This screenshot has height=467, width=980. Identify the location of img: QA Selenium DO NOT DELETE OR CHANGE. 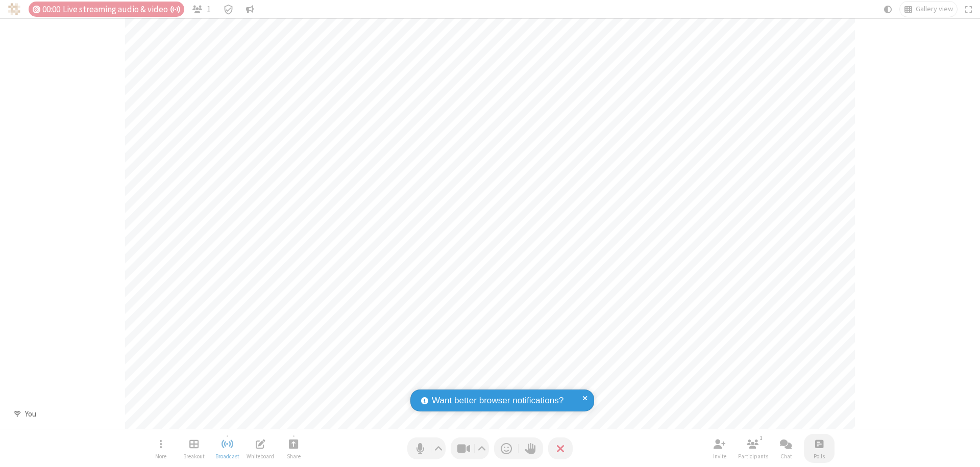
(14, 9).